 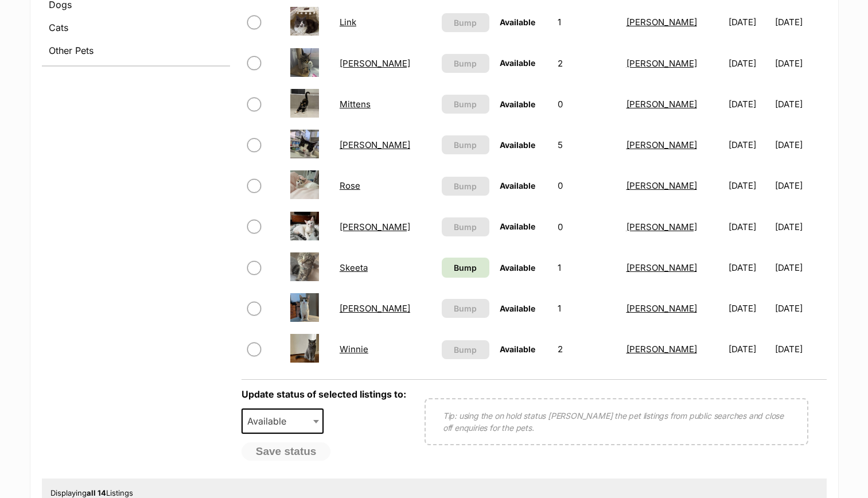 I want to click on a: Mittens, so click(x=355, y=104).